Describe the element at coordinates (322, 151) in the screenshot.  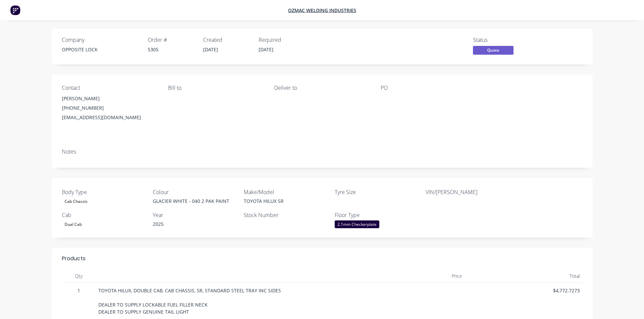
I see `div: Notes` at that location.